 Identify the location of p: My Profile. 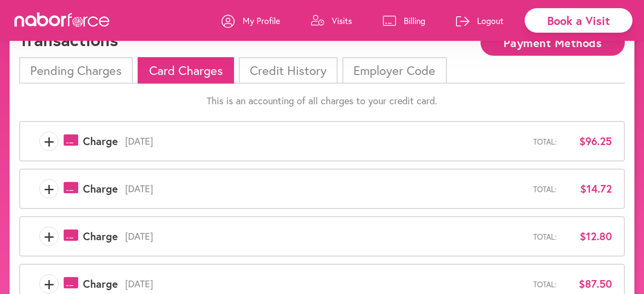
(262, 20).